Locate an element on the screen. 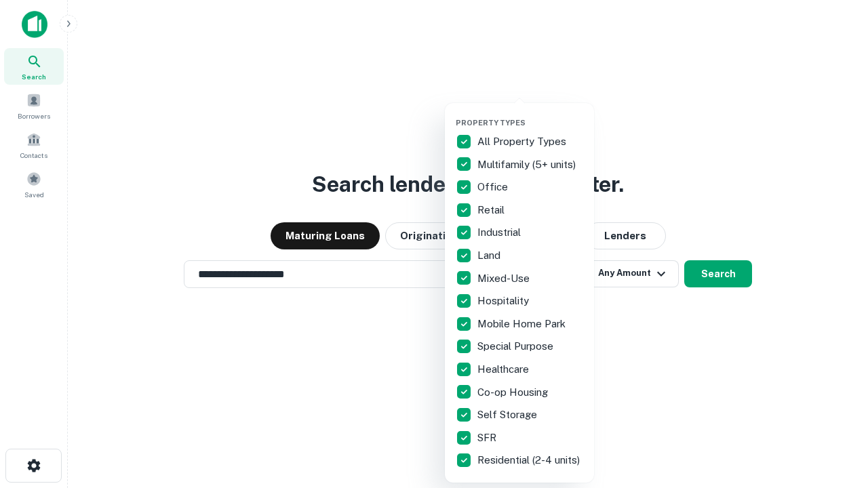 Image resolution: width=868 pixels, height=488 pixels. p: Healthcare is located at coordinates (505, 370).